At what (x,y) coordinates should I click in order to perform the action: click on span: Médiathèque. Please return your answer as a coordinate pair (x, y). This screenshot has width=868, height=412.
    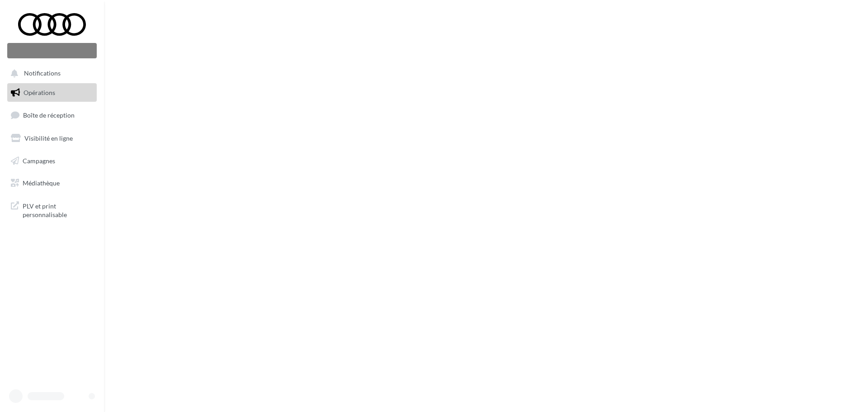
    Looking at the image, I should click on (41, 183).